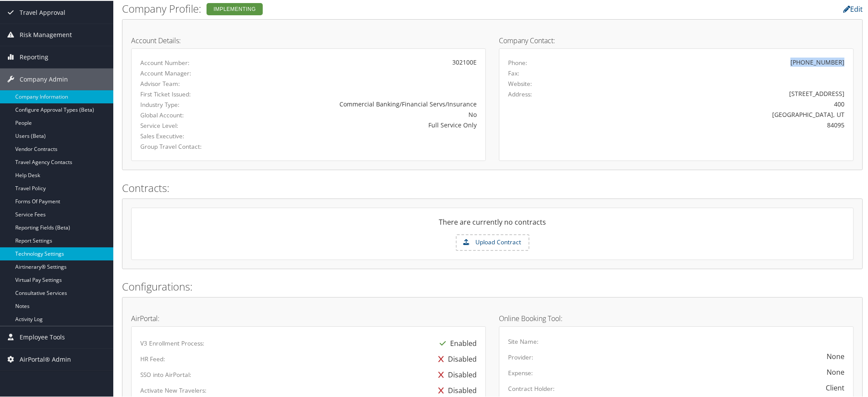 This screenshot has height=397, width=868. What do you see at coordinates (308, 40) in the screenshot?
I see `h4: Account Details:` at bounding box center [308, 40].